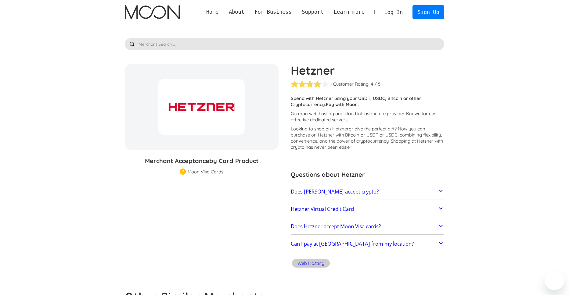 The height and width of the screenshot is (295, 569). I want to click on div: - Customer Rating:, so click(350, 84).